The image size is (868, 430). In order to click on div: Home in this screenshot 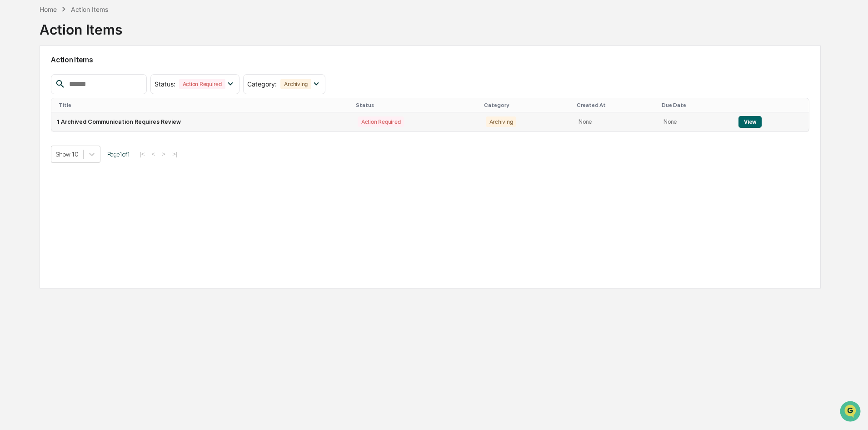, I will do `click(48, 9)`.